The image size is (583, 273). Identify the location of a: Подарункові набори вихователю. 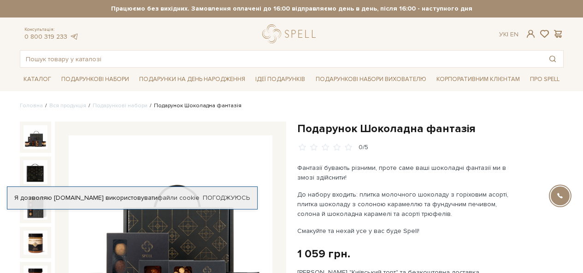
(371, 79).